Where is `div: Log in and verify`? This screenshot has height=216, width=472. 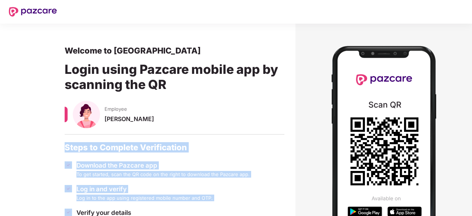 div: Log in and verify is located at coordinates (180, 189).